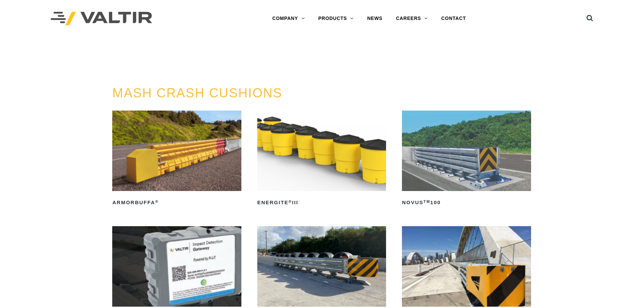 The image size is (644, 308). Describe the element at coordinates (412, 18) in the screenshot. I see `a: CAREERS` at that location.